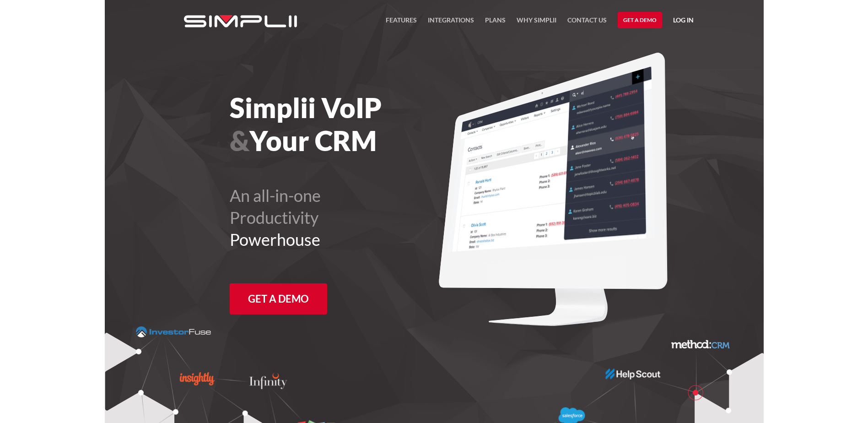 Image resolution: width=868 pixels, height=423 pixels. I want to click on a: Integrations, so click(450, 23).